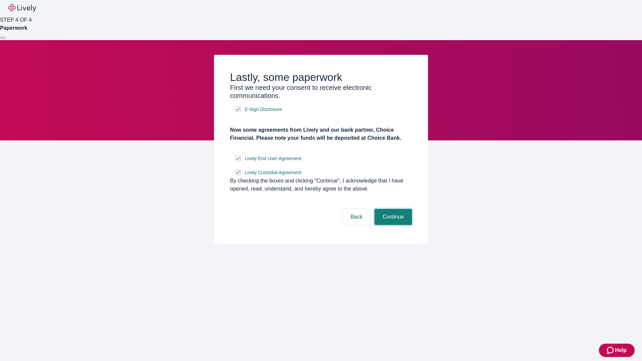  I want to click on img: Lively, so click(22, 8).